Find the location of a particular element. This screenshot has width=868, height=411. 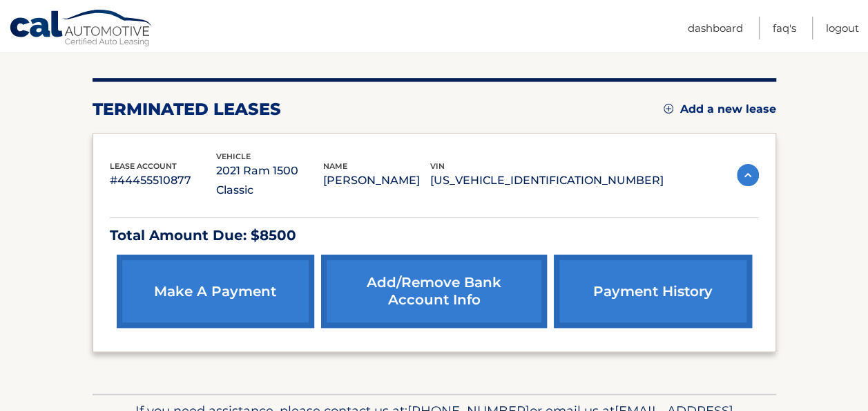

p: 2021 Ram 1500 Classic is located at coordinates (269, 180).